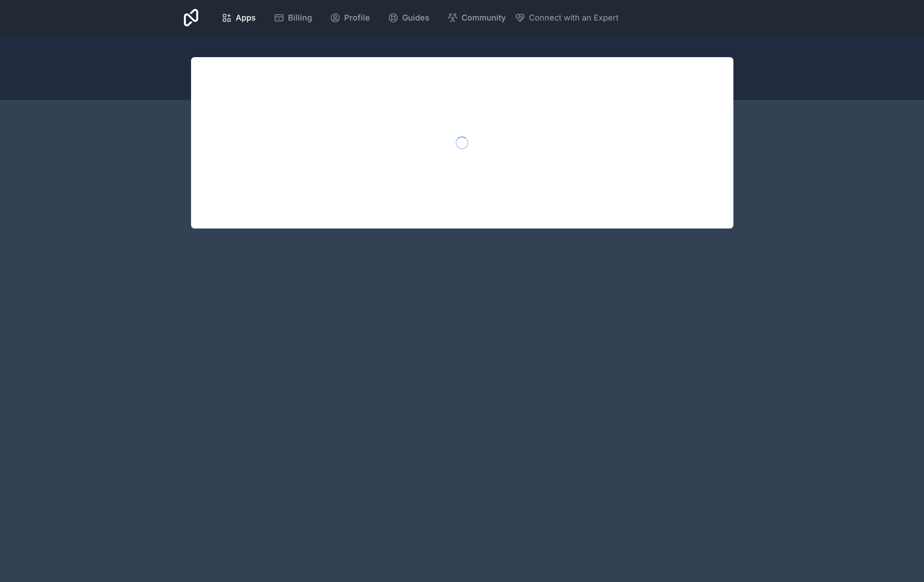  I want to click on span: Guides, so click(415, 18).